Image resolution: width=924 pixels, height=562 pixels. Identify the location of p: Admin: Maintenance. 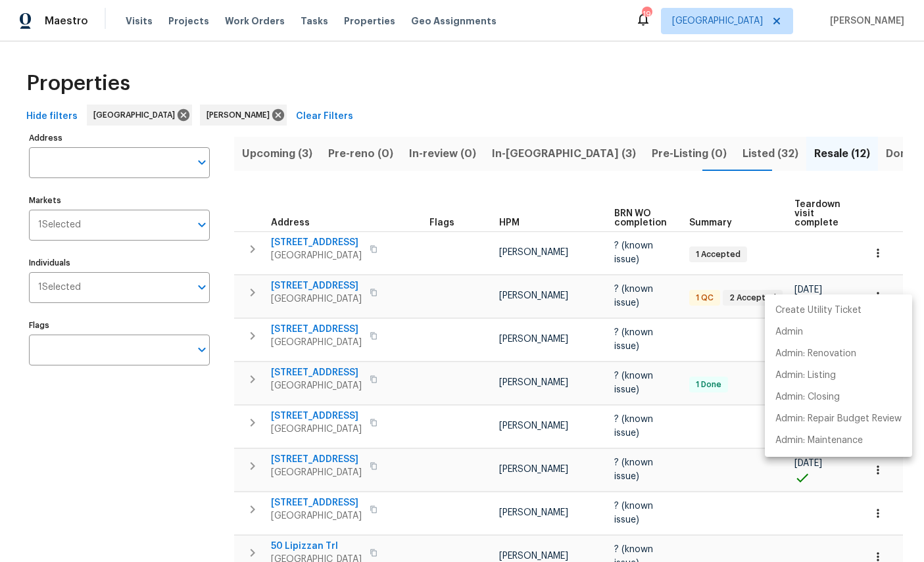
(819, 440).